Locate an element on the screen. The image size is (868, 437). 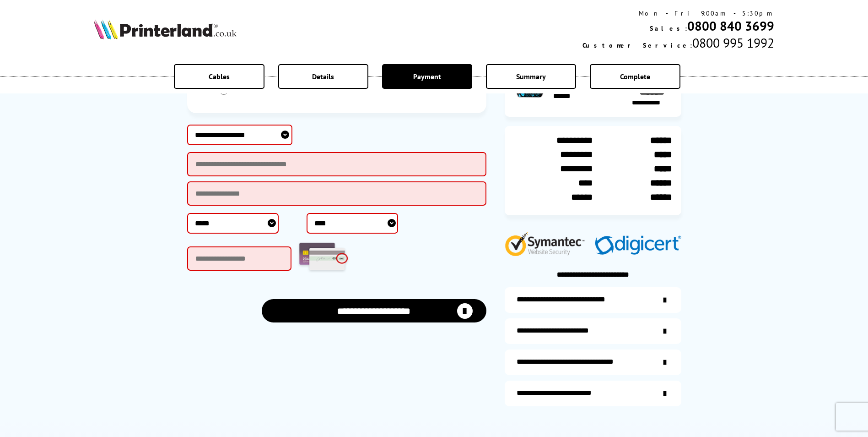
span: 0800 995 1992 is located at coordinates (733, 43).